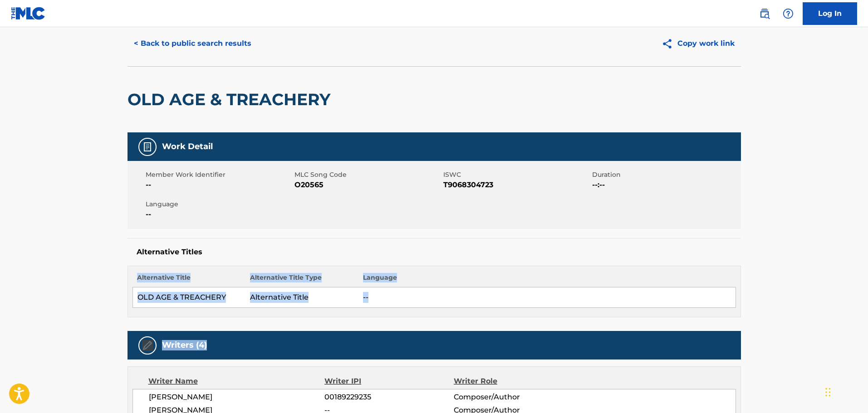 Image resolution: width=868 pixels, height=413 pixels. What do you see at coordinates (765, 13) in the screenshot?
I see `a: Public Search` at bounding box center [765, 13].